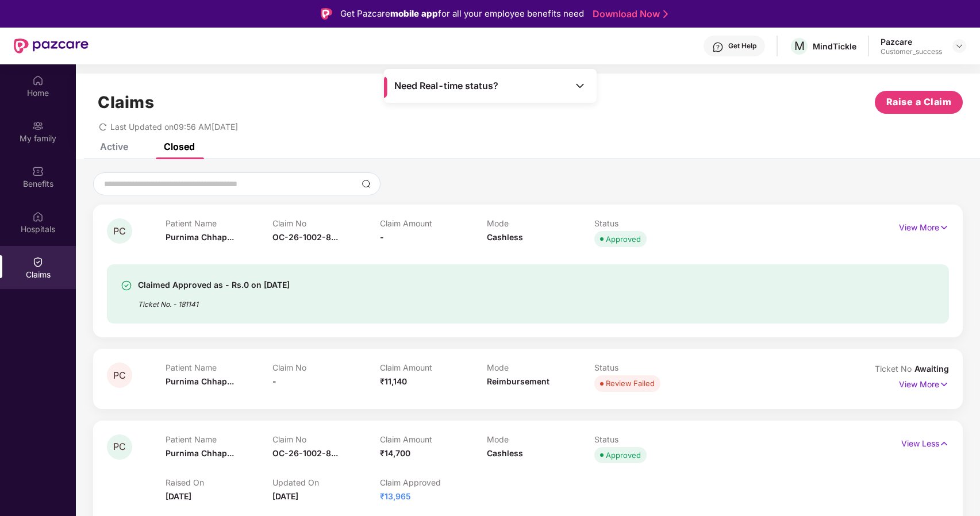 The height and width of the screenshot is (516, 980). I want to click on div: Get Help, so click(742, 46).